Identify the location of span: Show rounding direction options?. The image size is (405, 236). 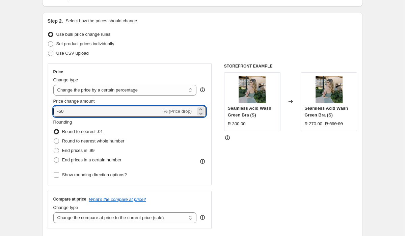
(94, 174).